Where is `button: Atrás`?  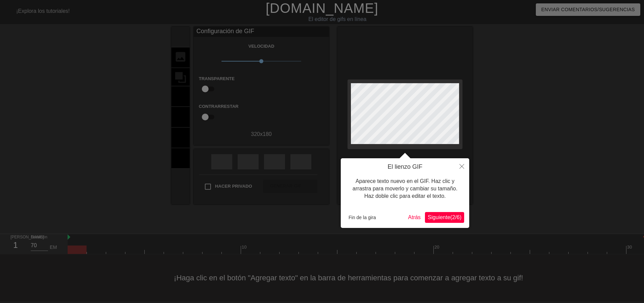
button: Atrás is located at coordinates (414, 217).